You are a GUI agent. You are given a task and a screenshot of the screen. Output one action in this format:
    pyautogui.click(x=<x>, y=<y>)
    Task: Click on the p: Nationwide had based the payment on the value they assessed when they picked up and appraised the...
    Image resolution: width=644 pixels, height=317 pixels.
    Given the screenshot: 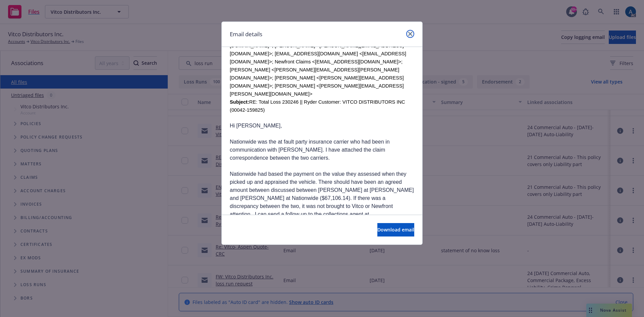 What is the action you would take?
    pyautogui.click(x=322, y=202)
    